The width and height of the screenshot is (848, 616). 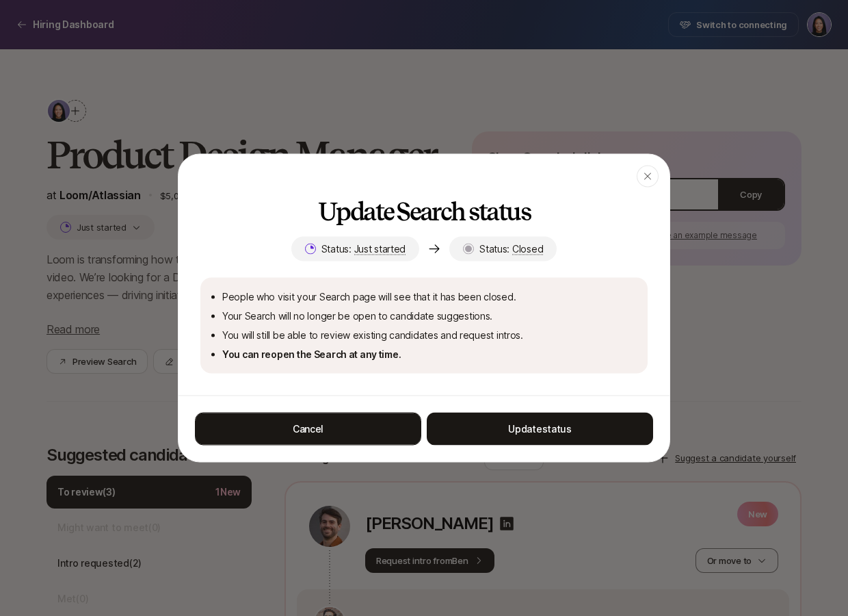 I want to click on h3: Update Search status, so click(x=424, y=212).